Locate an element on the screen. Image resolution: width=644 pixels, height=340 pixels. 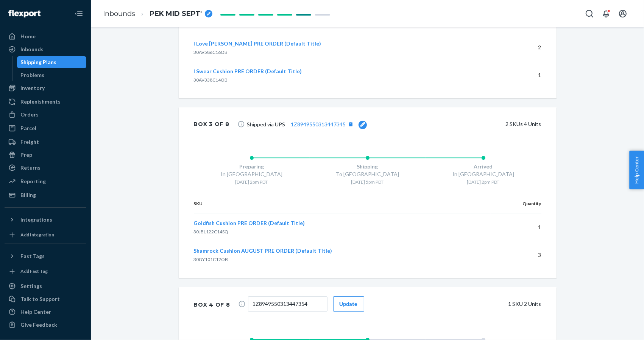
button: Give Feedback is located at coordinates (46, 325).